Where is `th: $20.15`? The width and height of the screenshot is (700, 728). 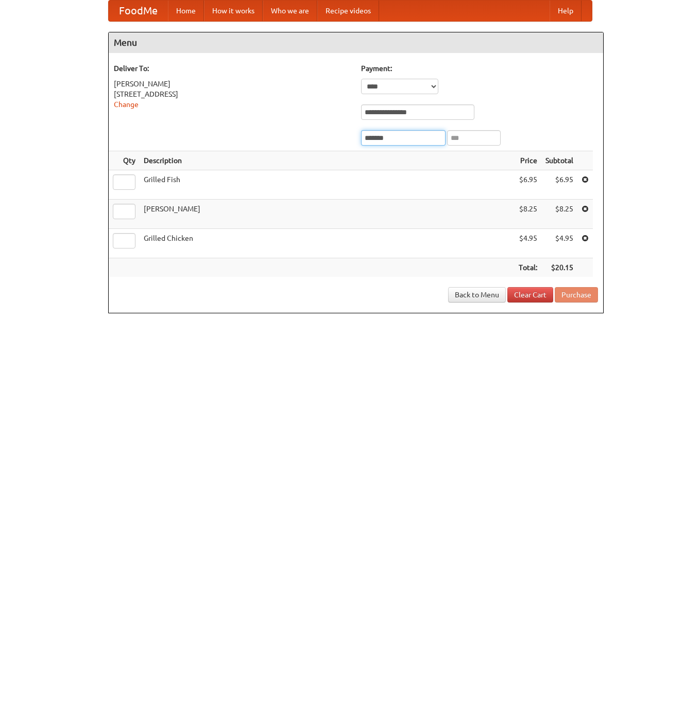
th: $20.15 is located at coordinates (559, 267).